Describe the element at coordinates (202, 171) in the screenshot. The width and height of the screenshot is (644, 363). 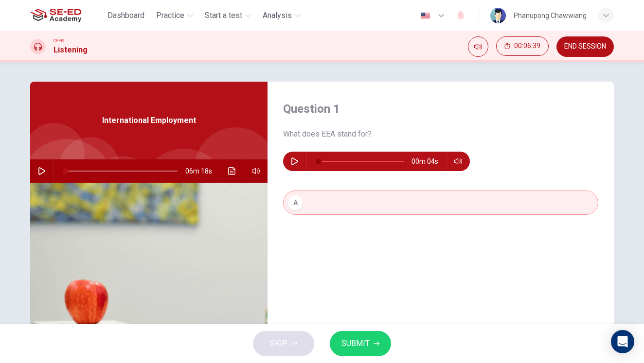
I see `span: 06m 18s` at that location.